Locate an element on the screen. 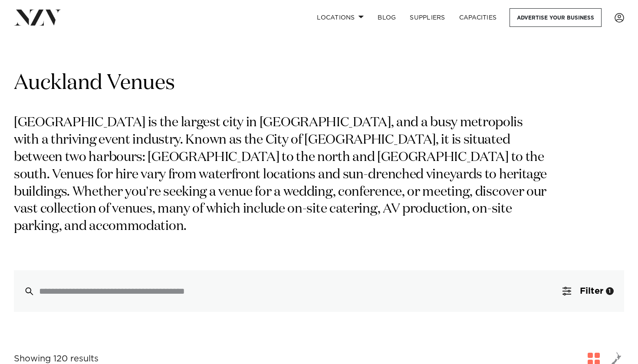  img: nzv-logo.png is located at coordinates (38, 17).